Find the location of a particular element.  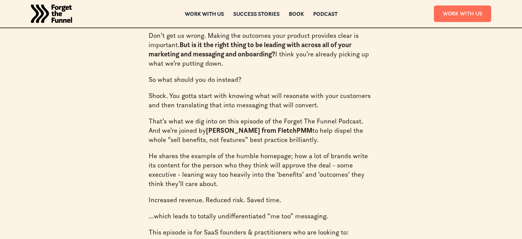

div: Book is located at coordinates (296, 14).